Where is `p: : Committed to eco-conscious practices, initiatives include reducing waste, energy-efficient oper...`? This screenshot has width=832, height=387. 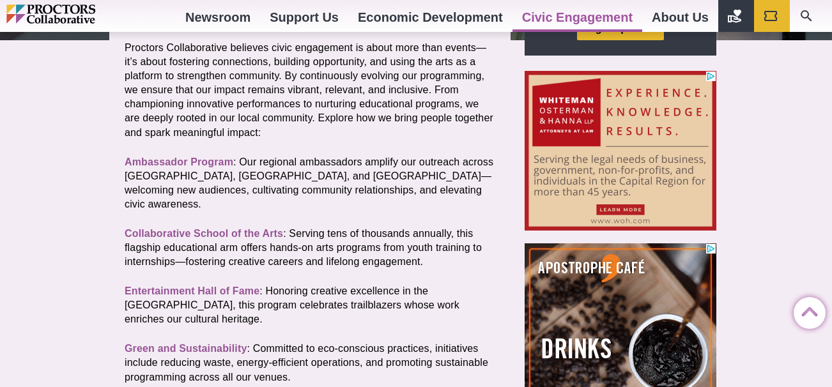 p: : Committed to eco-conscious practices, initiatives include reducing waste, energy-efficient oper... is located at coordinates (310, 363).